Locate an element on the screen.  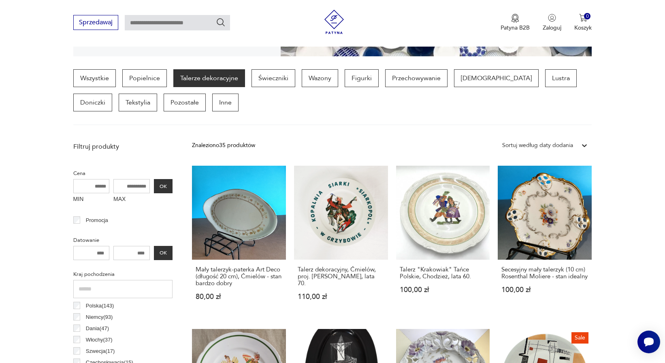
a: Ikona medaluPatyna B2B is located at coordinates (515, 23).